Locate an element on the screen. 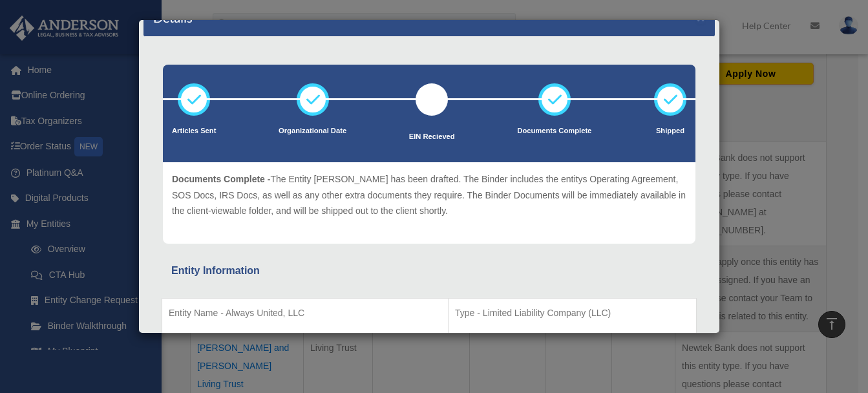 This screenshot has height=393, width=868. p: Organizational Date is located at coordinates (312, 131).